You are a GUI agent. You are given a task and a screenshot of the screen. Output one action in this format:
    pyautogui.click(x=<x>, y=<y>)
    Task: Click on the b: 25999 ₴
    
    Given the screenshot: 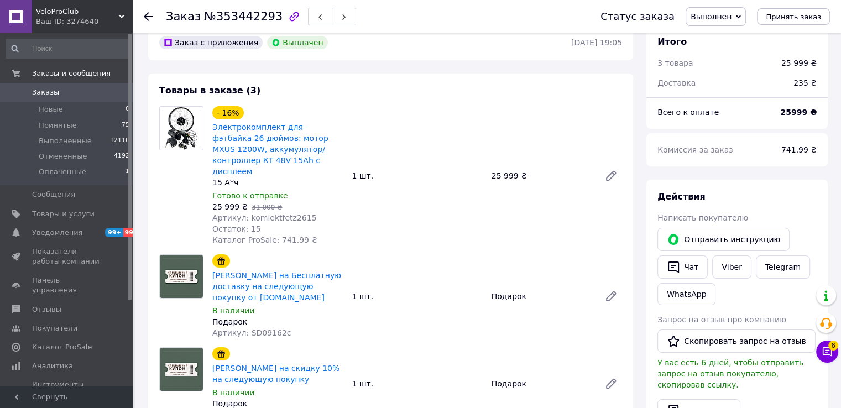 What is the action you would take?
    pyautogui.click(x=798, y=112)
    